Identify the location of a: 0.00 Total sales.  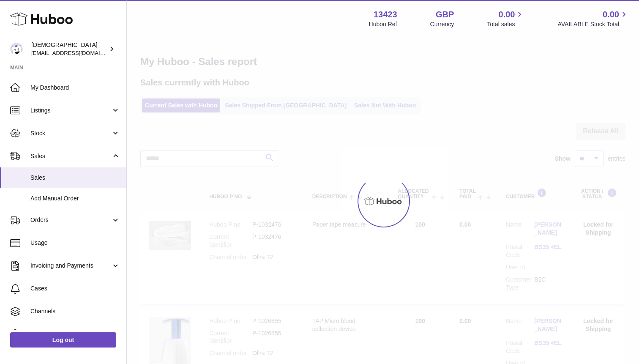
(505, 19).